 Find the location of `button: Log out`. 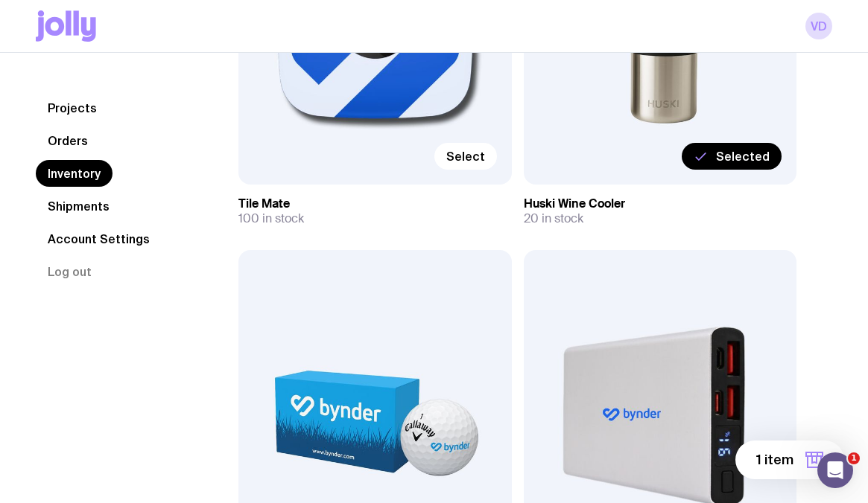

button: Log out is located at coordinates (69, 271).